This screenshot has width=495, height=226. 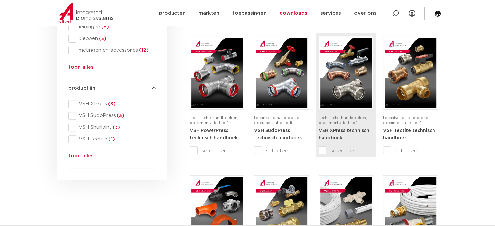 What do you see at coordinates (112, 39) in the screenshot?
I see `div: kleppen(3)` at bounding box center [112, 39].